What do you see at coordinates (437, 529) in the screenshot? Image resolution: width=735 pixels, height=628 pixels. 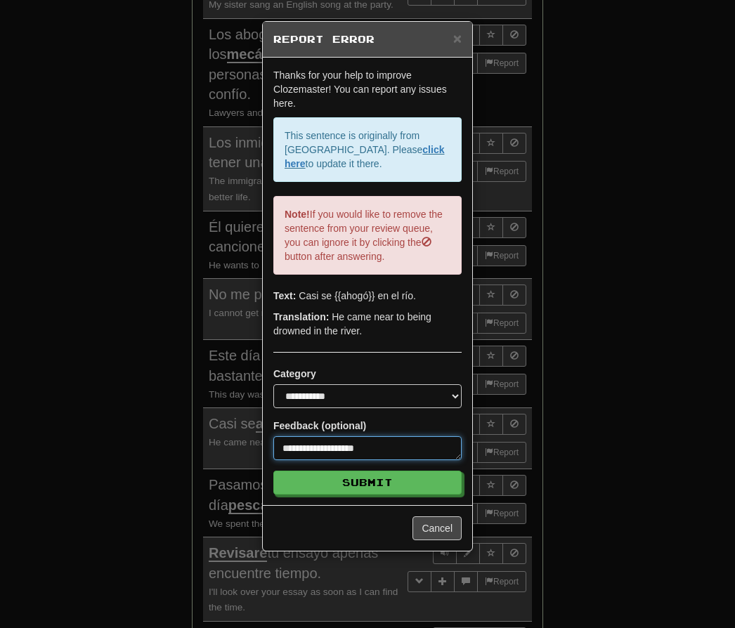 I see `button: Cancel` at bounding box center [437, 529].